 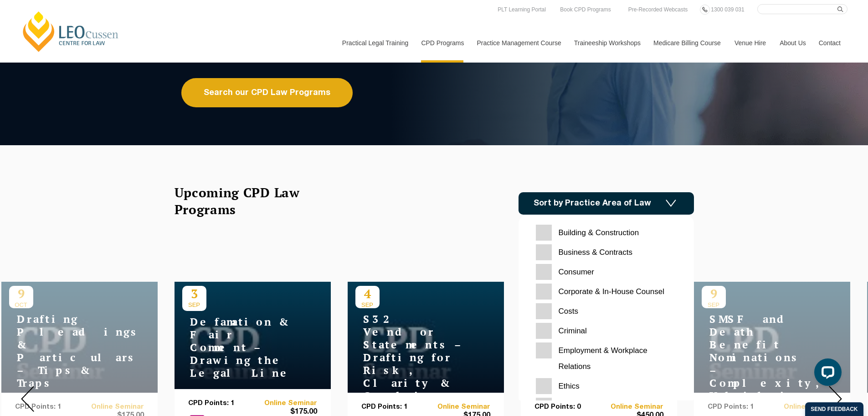 I want to click on span: 1300 039 031, so click(x=728, y=9).